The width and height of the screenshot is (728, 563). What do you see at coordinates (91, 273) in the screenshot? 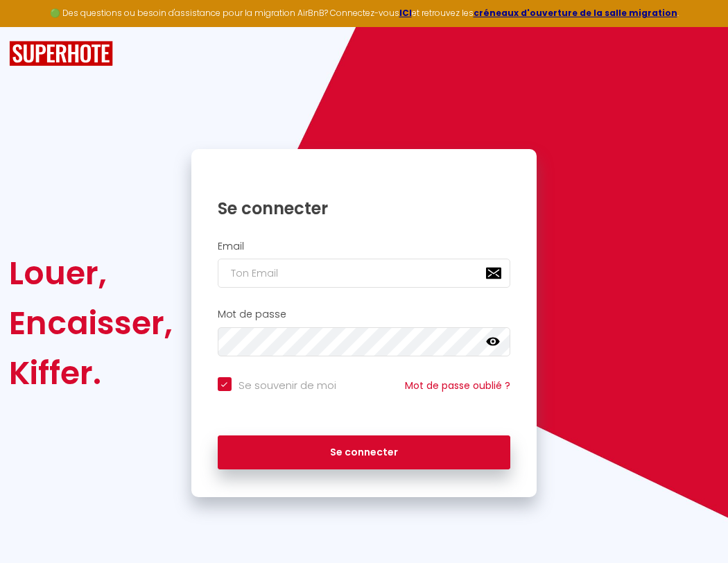
I see `div: Louer,` at bounding box center [91, 273].